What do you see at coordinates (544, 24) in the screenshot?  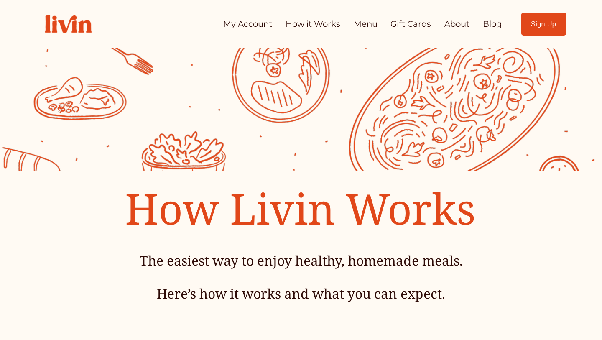 I see `a: Sign Up` at bounding box center [544, 24].